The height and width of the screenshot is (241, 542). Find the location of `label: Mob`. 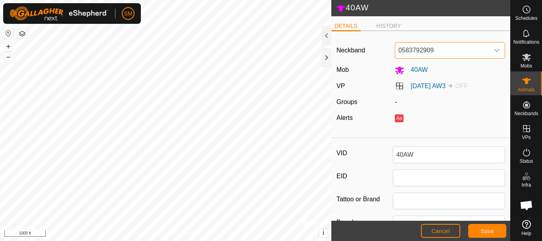

label: Mob is located at coordinates (343, 69).